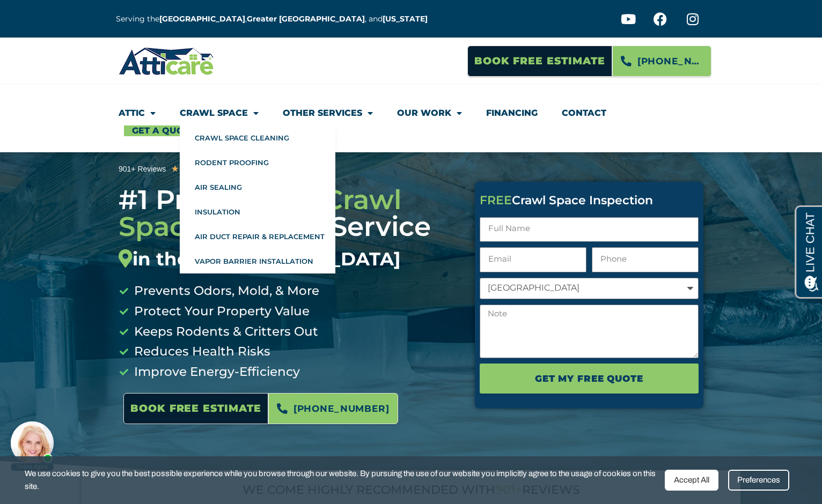  I want to click on div: Online Agent, so click(27, 75).